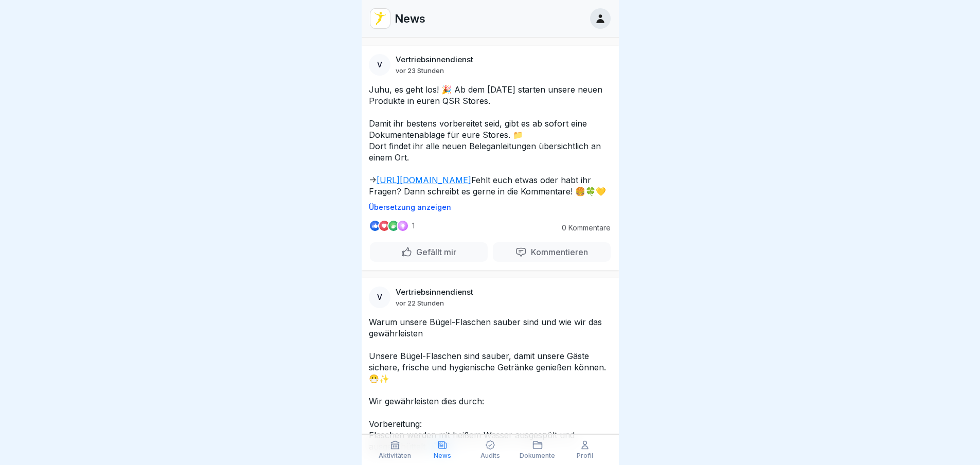 This screenshot has width=980, height=465. What do you see at coordinates (419, 303) in the screenshot?
I see `p: vor 22 Stunden` at bounding box center [419, 303].